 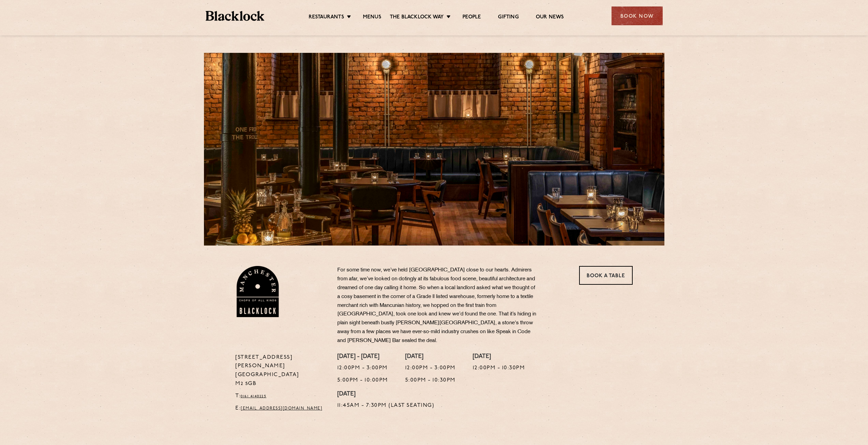 I want to click on a: Restaurants, so click(x=326, y=17).